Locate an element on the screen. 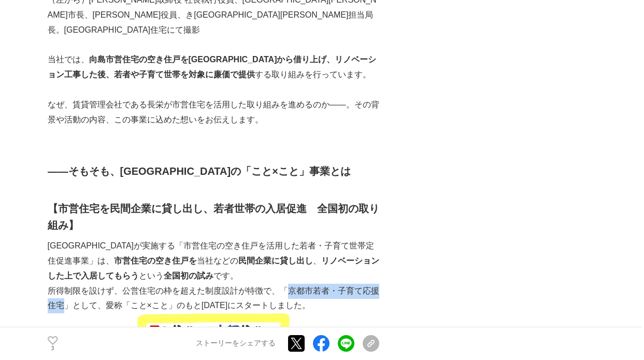 The image size is (644, 360). h2: 【市営住宅を民間企業に貸し出し、若者世帯の入居促進 全国初の取り組み】 is located at coordinates (213, 217).